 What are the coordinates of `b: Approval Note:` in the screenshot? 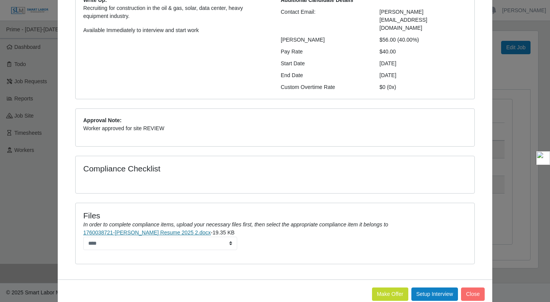 It's located at (102, 120).